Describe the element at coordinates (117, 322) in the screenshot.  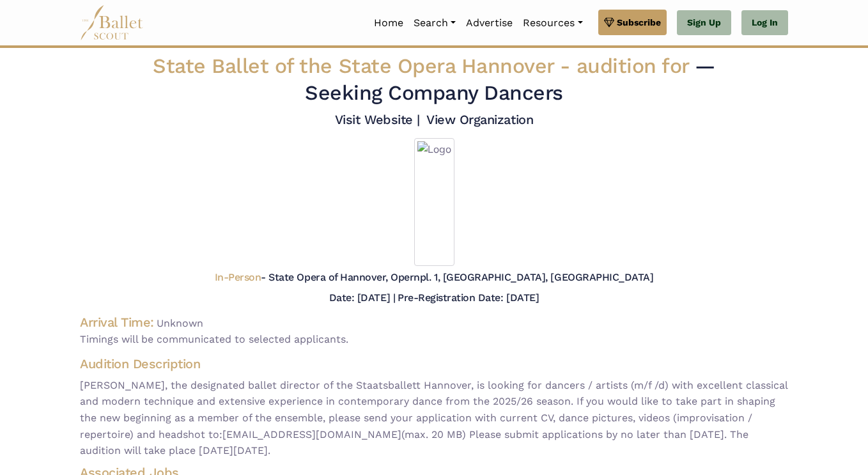
I see `h4: Arrival Time:` at that location.